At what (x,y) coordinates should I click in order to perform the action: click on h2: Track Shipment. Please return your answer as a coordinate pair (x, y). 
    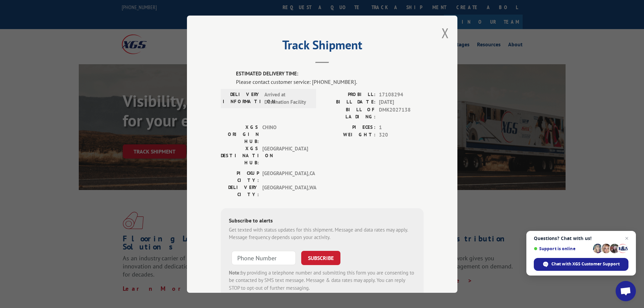
    Looking at the image, I should click on (322, 46).